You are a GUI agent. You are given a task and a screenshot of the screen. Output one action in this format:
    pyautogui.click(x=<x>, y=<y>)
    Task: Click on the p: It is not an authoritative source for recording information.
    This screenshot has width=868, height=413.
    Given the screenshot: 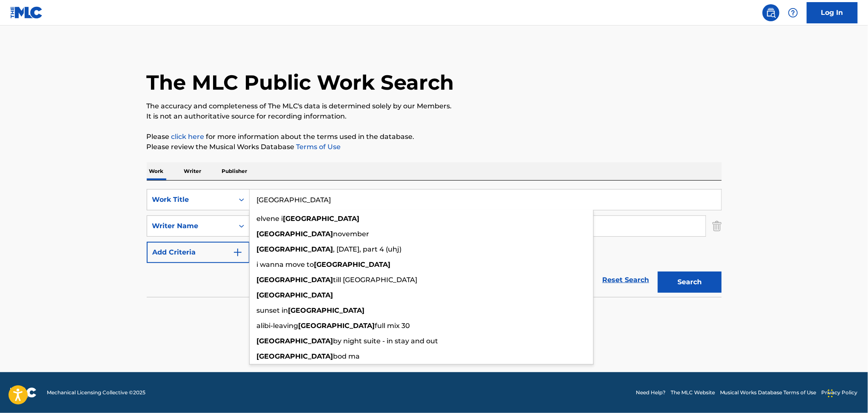 What is the action you would take?
    pyautogui.click(x=434, y=116)
    